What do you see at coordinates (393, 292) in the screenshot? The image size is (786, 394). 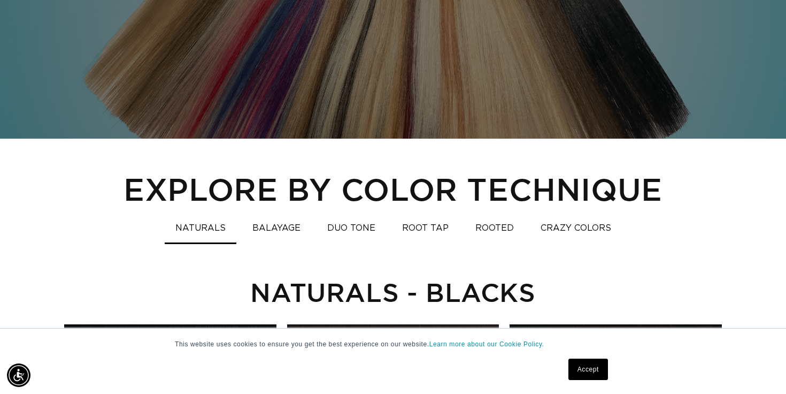 I see `h3: NATURALS - BLACKS` at bounding box center [393, 292].